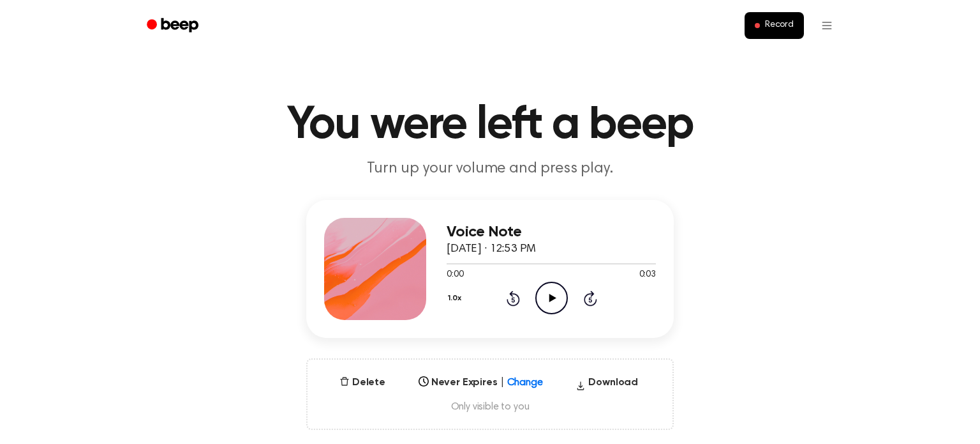 The height and width of the screenshot is (444, 980). What do you see at coordinates (174, 26) in the screenshot?
I see `a: Beep` at bounding box center [174, 26].